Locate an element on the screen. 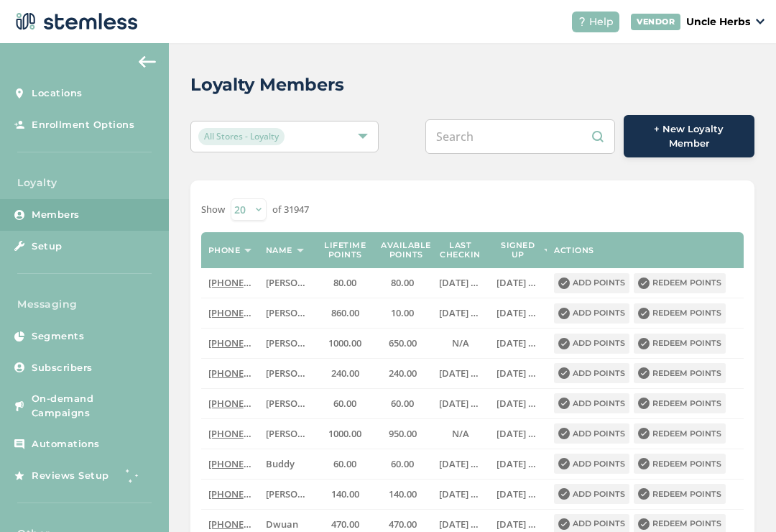  span: 470.00 is located at coordinates (402, 524).